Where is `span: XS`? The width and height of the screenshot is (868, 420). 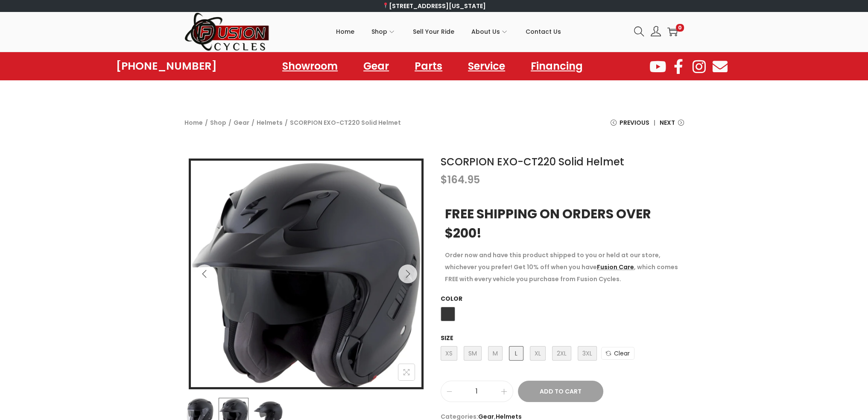 span: XS is located at coordinates (449, 354).